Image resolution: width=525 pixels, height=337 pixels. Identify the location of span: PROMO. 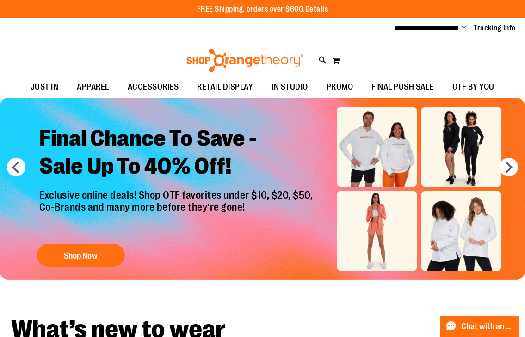
(340, 87).